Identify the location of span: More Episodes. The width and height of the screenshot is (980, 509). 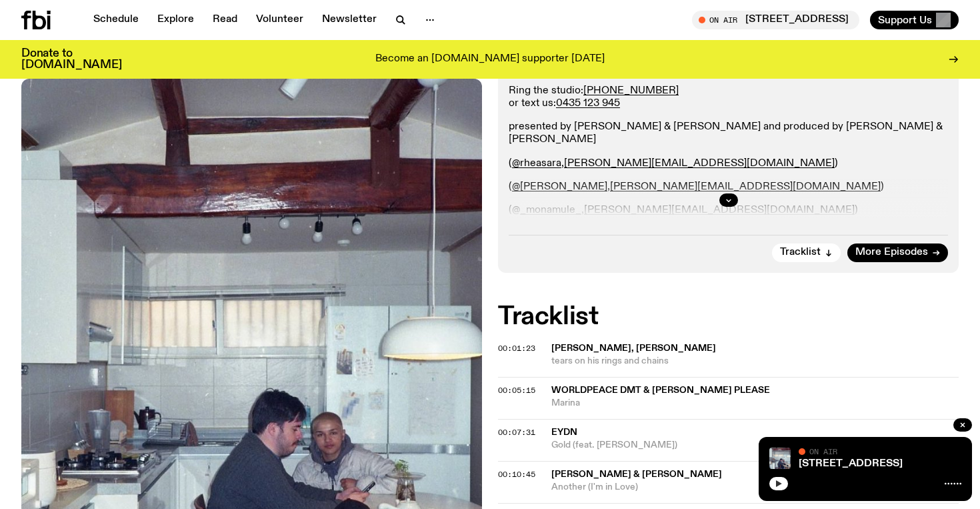
(891, 252).